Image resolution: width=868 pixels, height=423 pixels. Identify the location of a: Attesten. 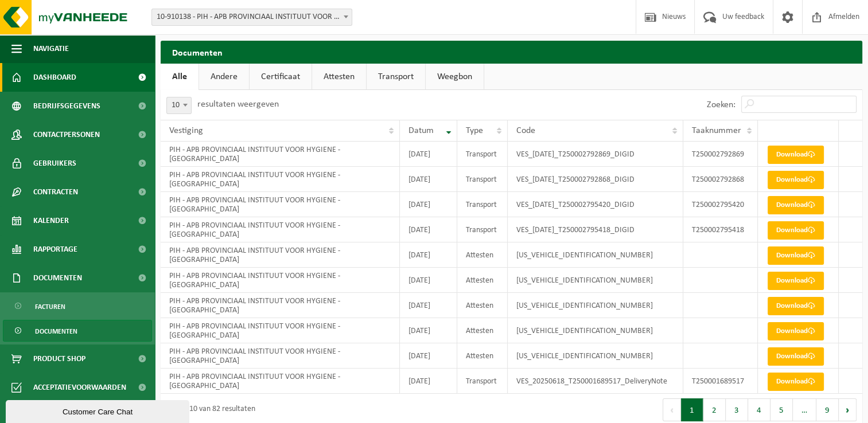
(339, 77).